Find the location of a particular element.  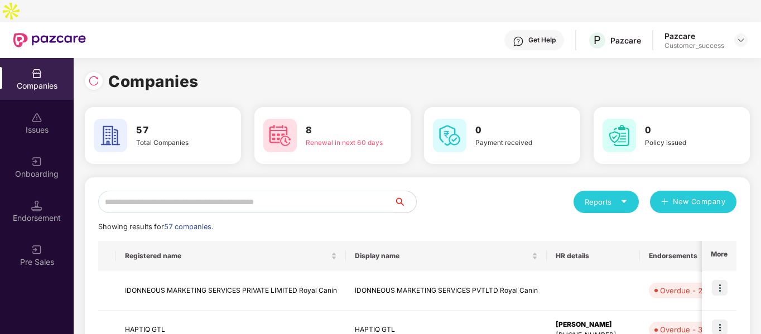

img: svg+xml;base64,PHN2ZyBpZD0iSXNzdWVzX2Rpc2FibGVkIiB4bWxucz0iaHR0cDovL3d3dy53My5vcmcvMjAwMC9zdmciIH... is located at coordinates (37, 118).